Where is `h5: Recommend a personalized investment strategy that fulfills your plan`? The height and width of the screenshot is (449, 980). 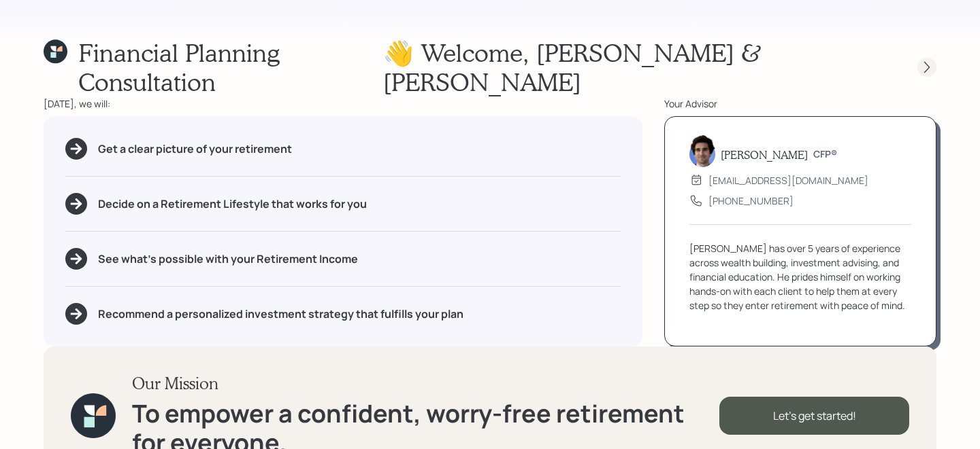
h5: Recommend a personalized investment strategy that fulfills your plan is located at coordinates (280, 314).